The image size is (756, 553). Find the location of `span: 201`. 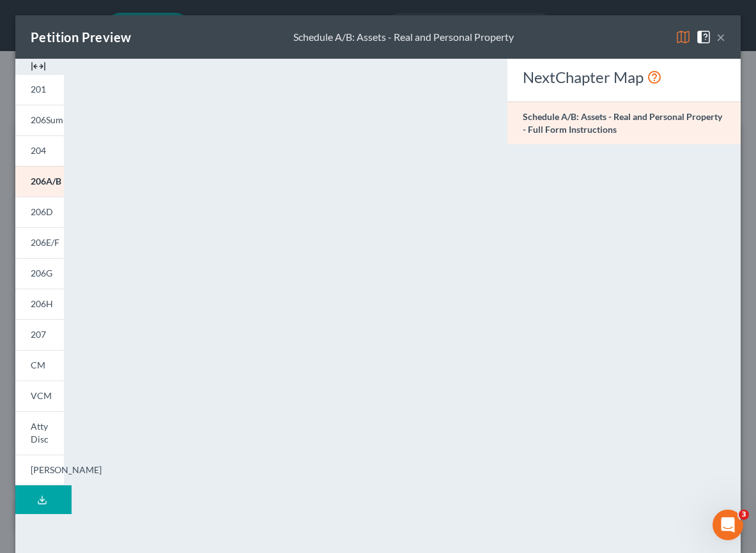

span: 201 is located at coordinates (38, 89).